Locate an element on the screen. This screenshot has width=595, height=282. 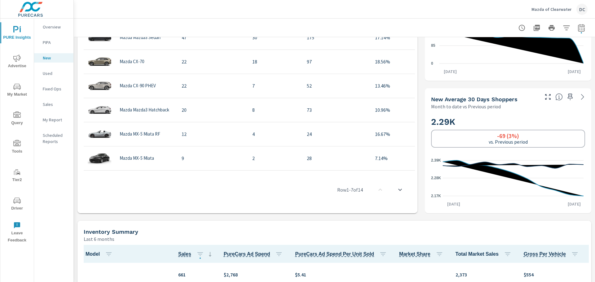
p: New is located at coordinates (55, 58).